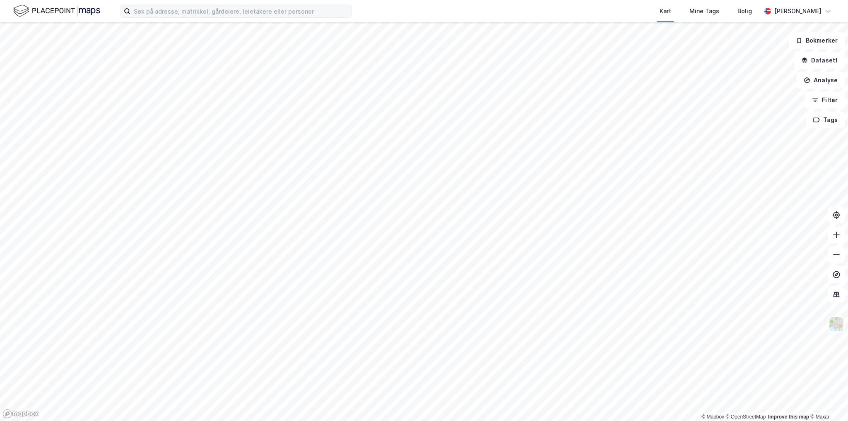  What do you see at coordinates (825, 120) in the screenshot?
I see `button: Tags` at bounding box center [825, 120].